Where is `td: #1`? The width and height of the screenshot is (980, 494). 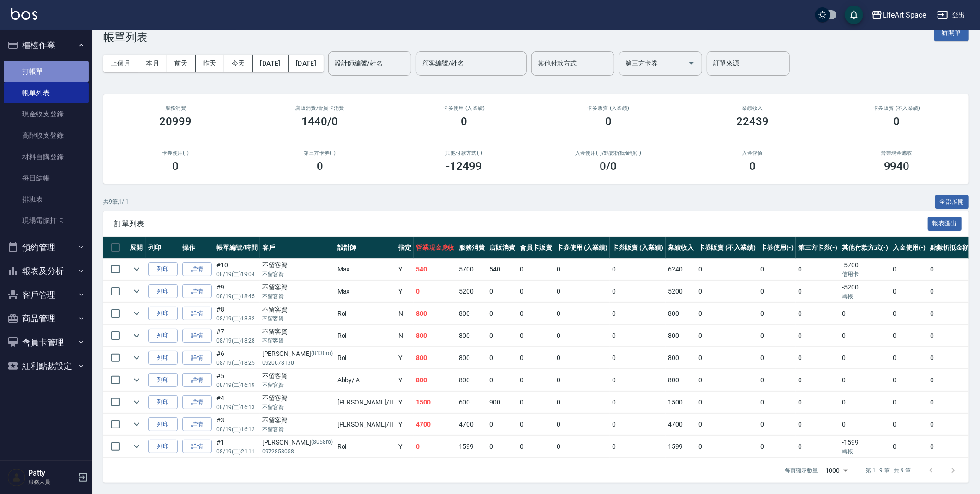
td: #1 is located at coordinates (237, 446).